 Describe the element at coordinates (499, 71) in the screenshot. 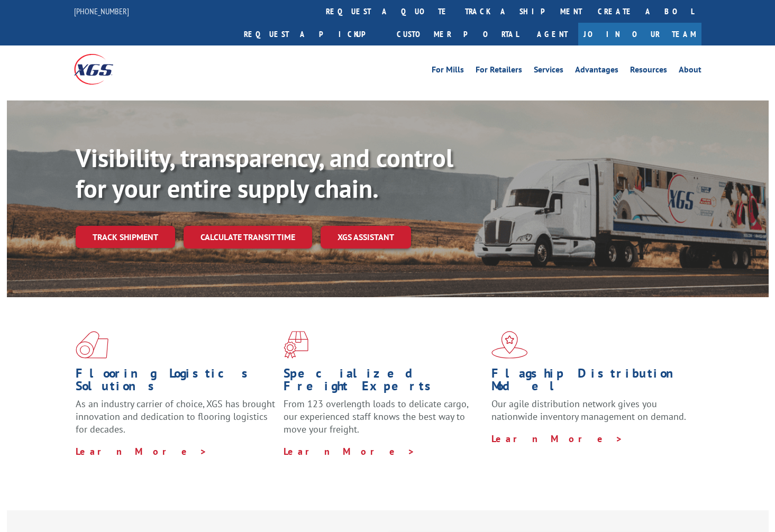

I see `a: For Retailers` at that location.